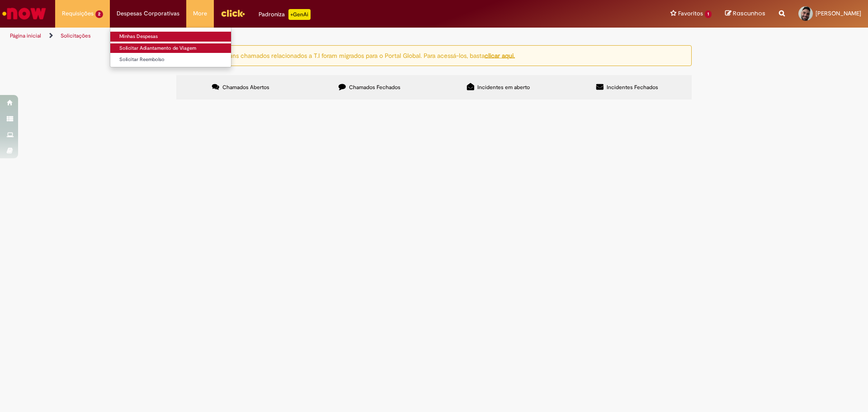 This screenshot has width=868, height=412. What do you see at coordinates (75, 36) in the screenshot?
I see `a: Solicitações` at bounding box center [75, 36].